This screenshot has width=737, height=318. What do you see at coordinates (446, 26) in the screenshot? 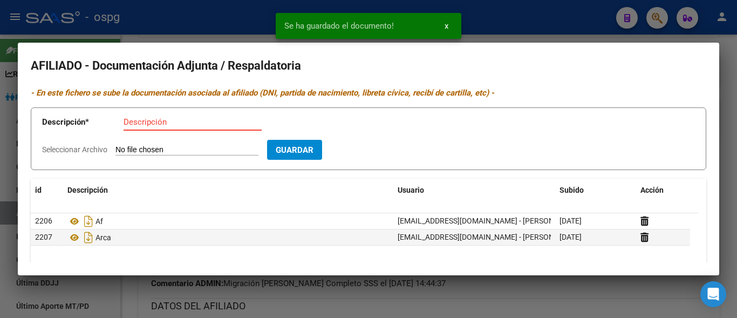
I see `button: x` at bounding box center [446, 26].